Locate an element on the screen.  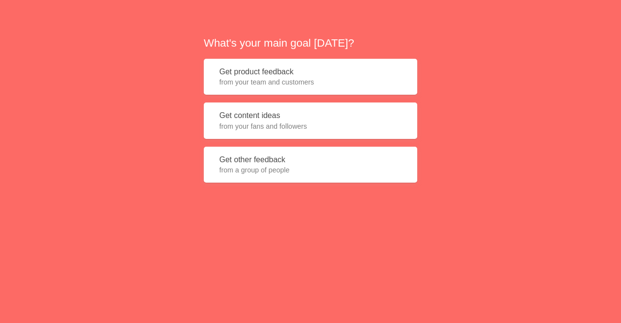
button: Get other feedbackfrom a group of people is located at coordinates (310, 164).